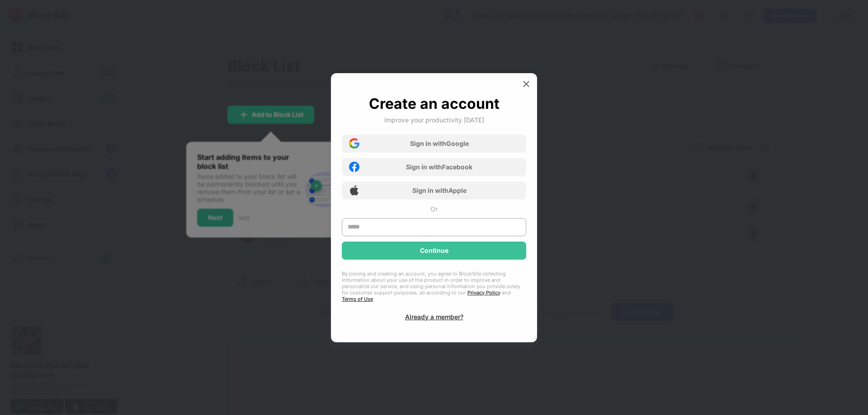 The width and height of the screenshot is (868, 415). I want to click on a: Terms of Use, so click(357, 299).